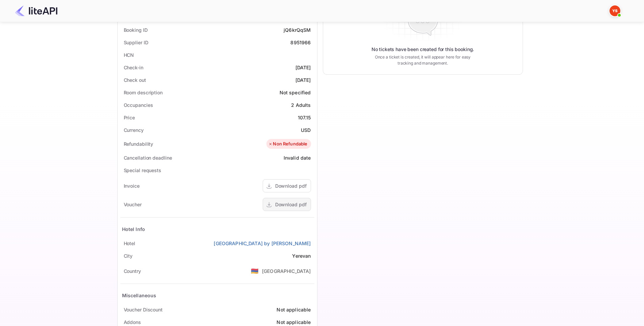 Image resolution: width=644 pixels, height=326 pixels. Describe the element at coordinates (134, 67) in the screenshot. I see `div: Check-in` at that location.